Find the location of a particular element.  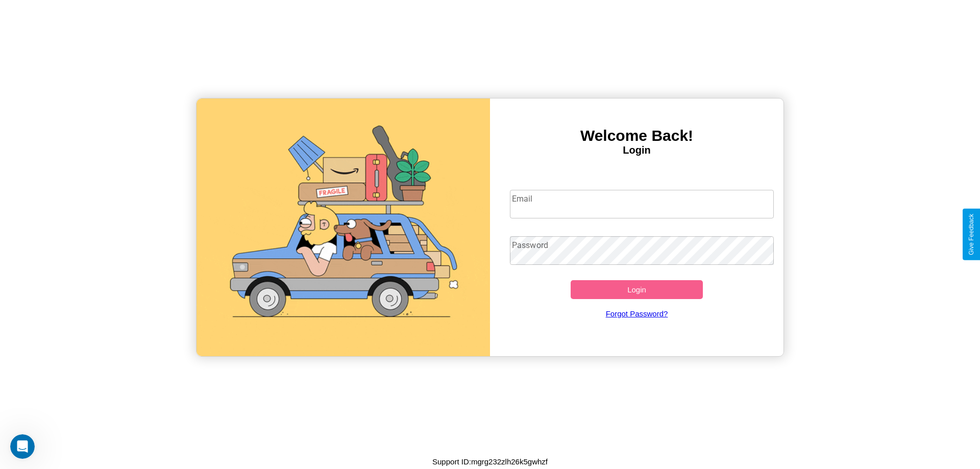

h4: Login is located at coordinates (637, 150).